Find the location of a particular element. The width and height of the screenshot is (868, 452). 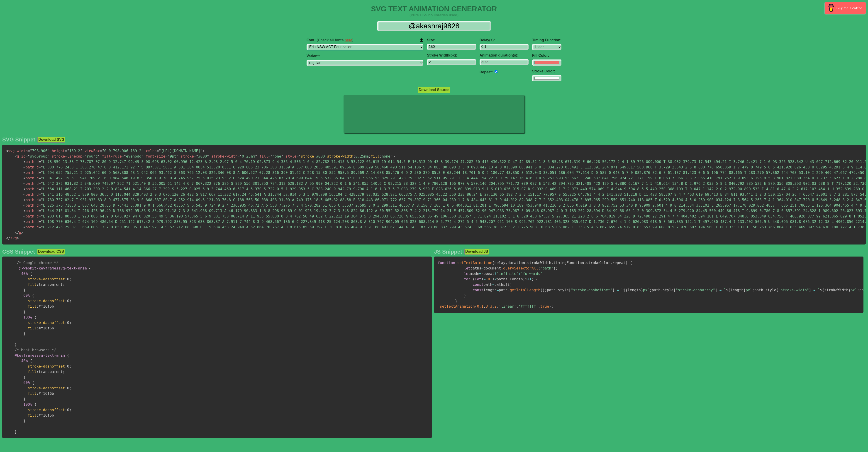

code: 0 transparent 0 #f16f6b 0 #f16f6b 0 transparent 0 #f16f6b 0 #f16f6b is located at coordinates (48, 347).